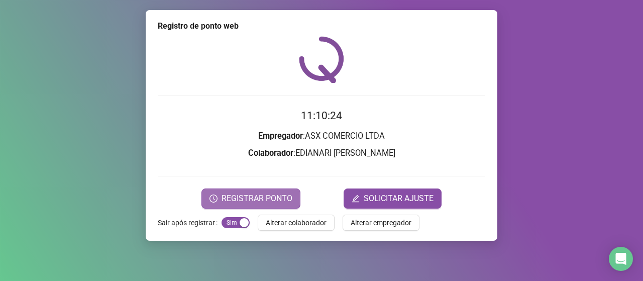 This screenshot has height=281, width=643. What do you see at coordinates (381, 223) in the screenshot?
I see `button: Alterar empregador` at bounding box center [381, 223].